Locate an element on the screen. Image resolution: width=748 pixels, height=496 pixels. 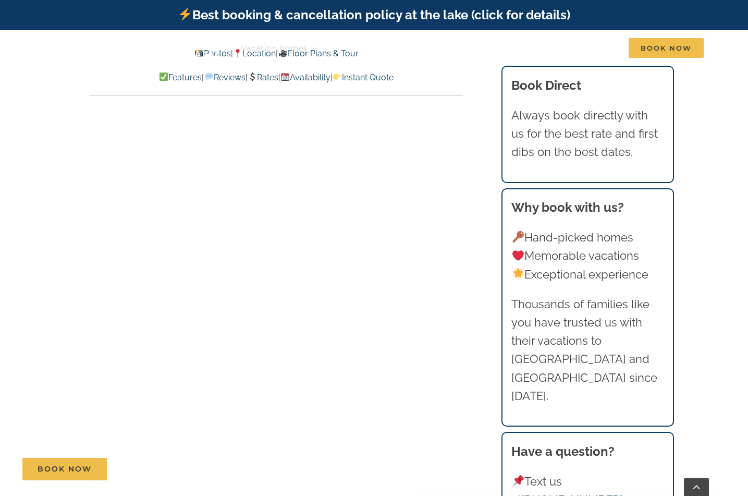
a: Book Now is located at coordinates (65, 469).